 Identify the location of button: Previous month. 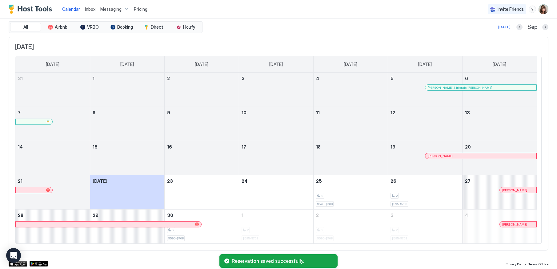
(519, 27).